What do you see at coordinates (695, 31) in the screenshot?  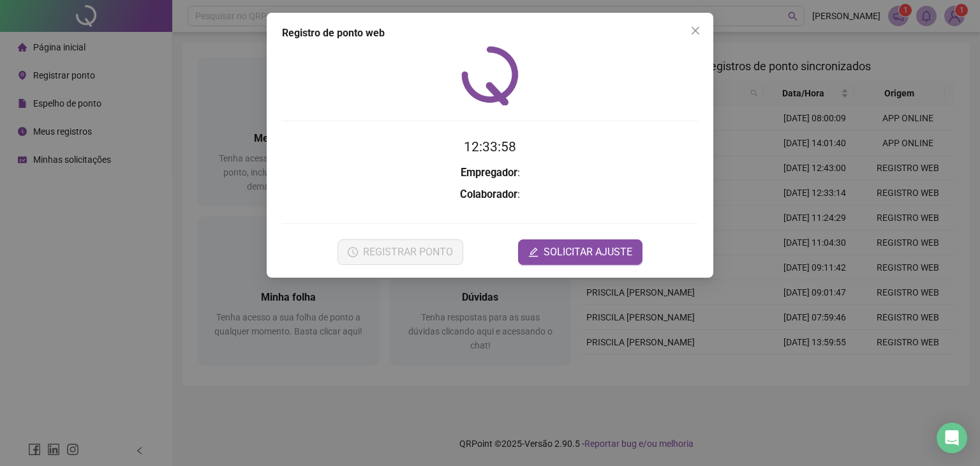 I see `button: Close` at bounding box center [695, 31].